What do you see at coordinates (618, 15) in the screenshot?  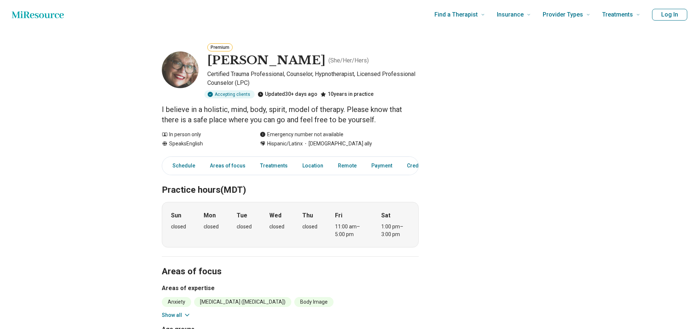 I see `span: Treatments` at bounding box center [618, 15].